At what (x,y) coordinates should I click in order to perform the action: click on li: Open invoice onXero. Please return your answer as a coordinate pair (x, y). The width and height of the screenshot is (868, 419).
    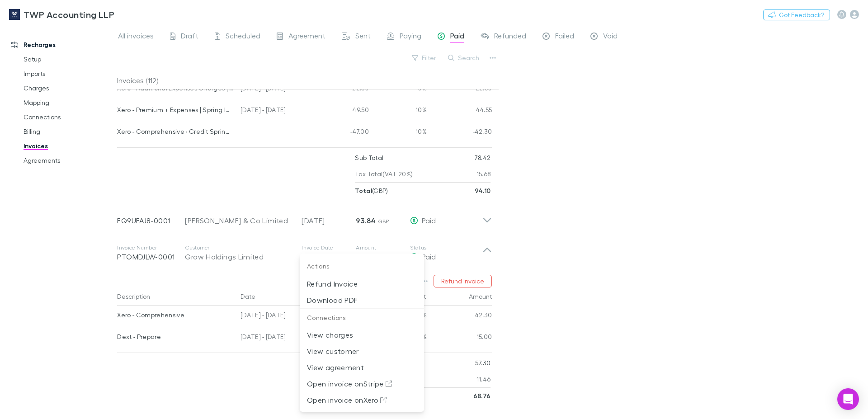
    Looking at the image, I should click on (362, 400).